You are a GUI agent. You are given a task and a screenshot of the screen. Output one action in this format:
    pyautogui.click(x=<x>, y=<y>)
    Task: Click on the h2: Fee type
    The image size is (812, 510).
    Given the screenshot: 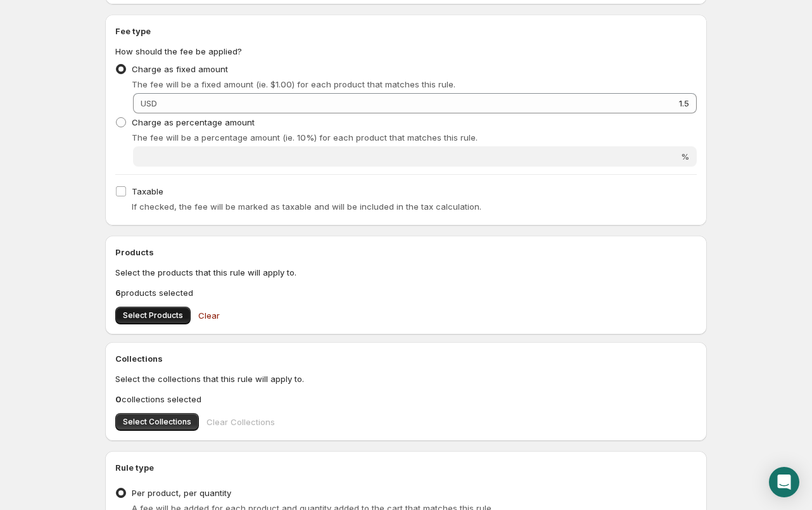 What is the action you would take?
    pyautogui.click(x=406, y=31)
    